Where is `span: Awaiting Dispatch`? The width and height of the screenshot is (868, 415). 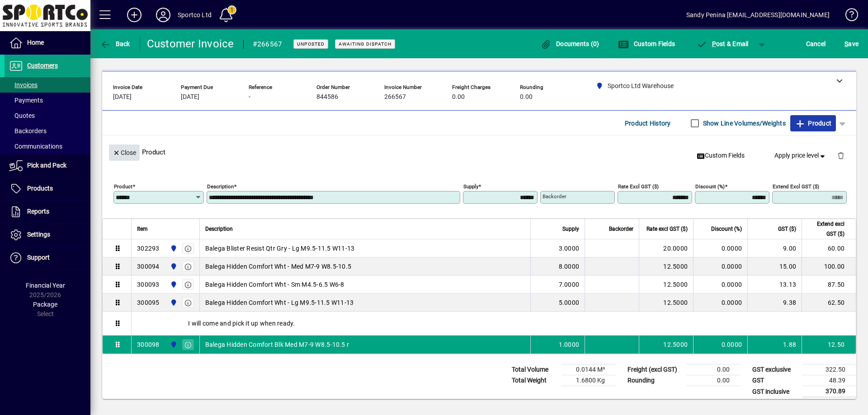 span: Awaiting Dispatch is located at coordinates (365, 44).